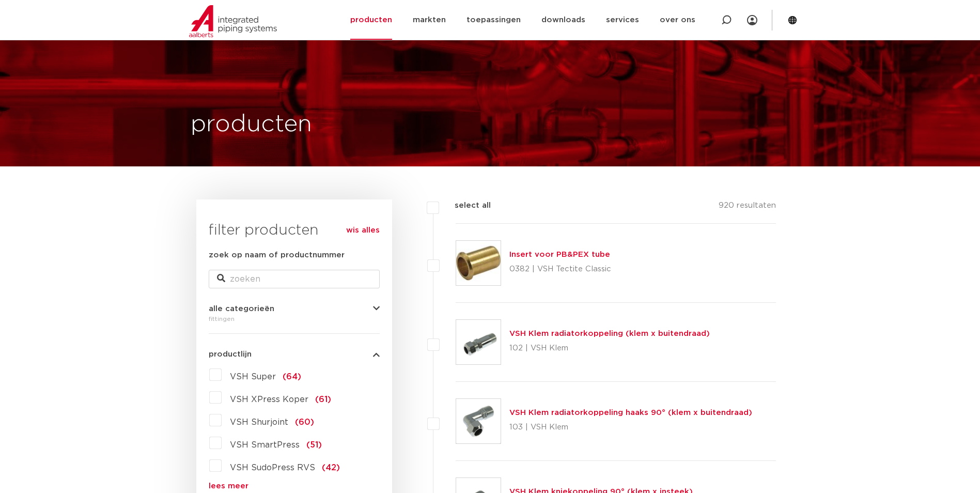 This screenshot has width=980, height=493. I want to click on button: productlijn, so click(294, 354).